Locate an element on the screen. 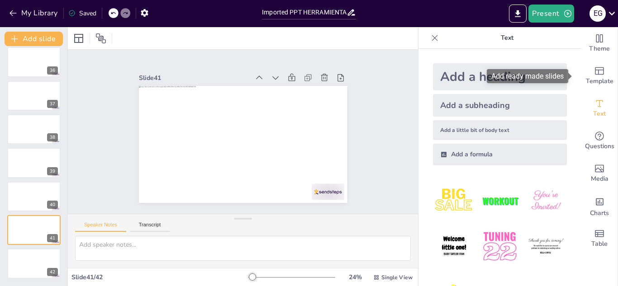 This screenshot has height=286, width=618. img: 4.jpeg is located at coordinates (454, 247).